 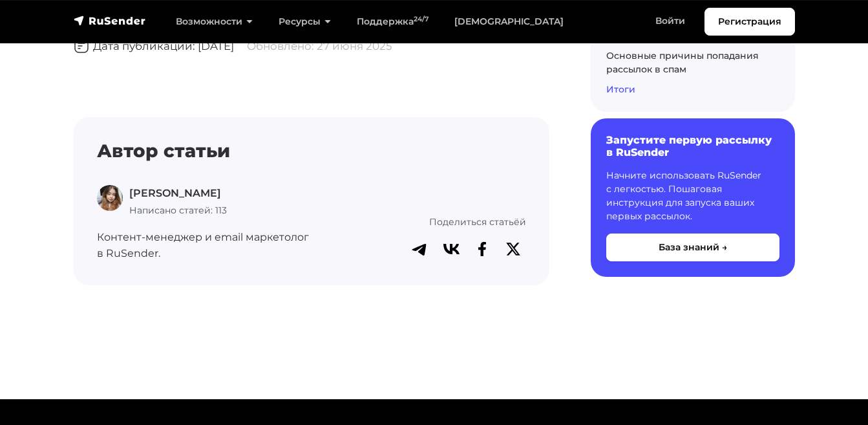 What do you see at coordinates (81, 46) in the screenshot?
I see `img: Дата публикации` at bounding box center [81, 46].